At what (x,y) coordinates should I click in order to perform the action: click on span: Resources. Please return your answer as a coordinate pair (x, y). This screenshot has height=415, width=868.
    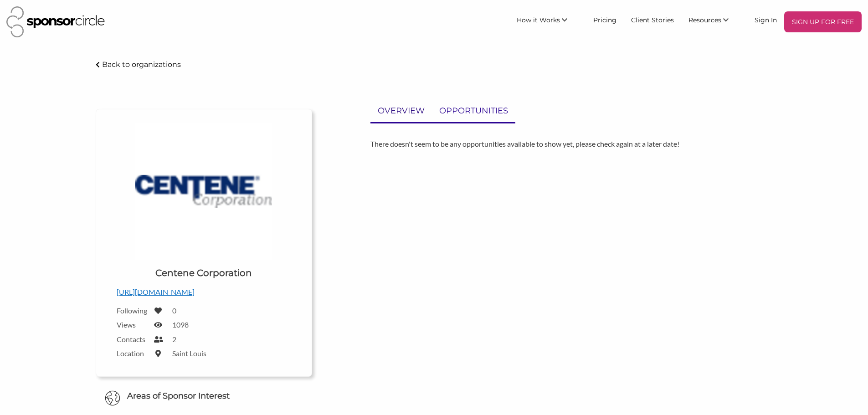
    Looking at the image, I should click on (705, 20).